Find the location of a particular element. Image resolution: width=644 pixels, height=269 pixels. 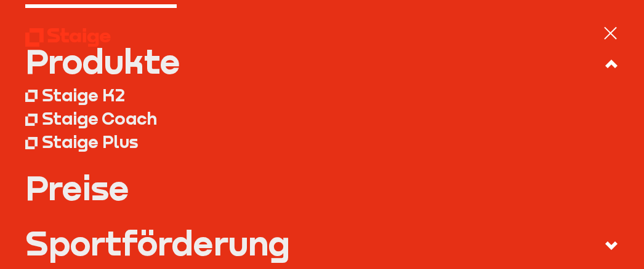

div: Staige Coach is located at coordinates (99, 119).